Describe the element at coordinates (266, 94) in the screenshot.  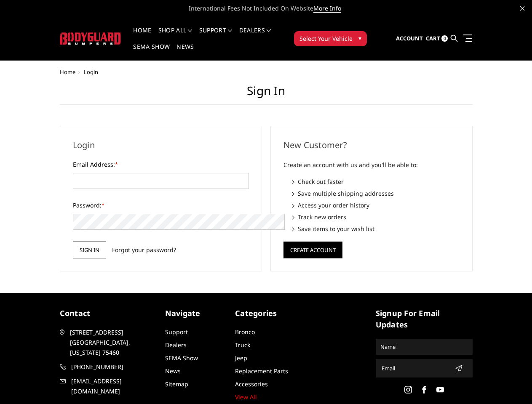
I see `h1: Sign in` at that location.